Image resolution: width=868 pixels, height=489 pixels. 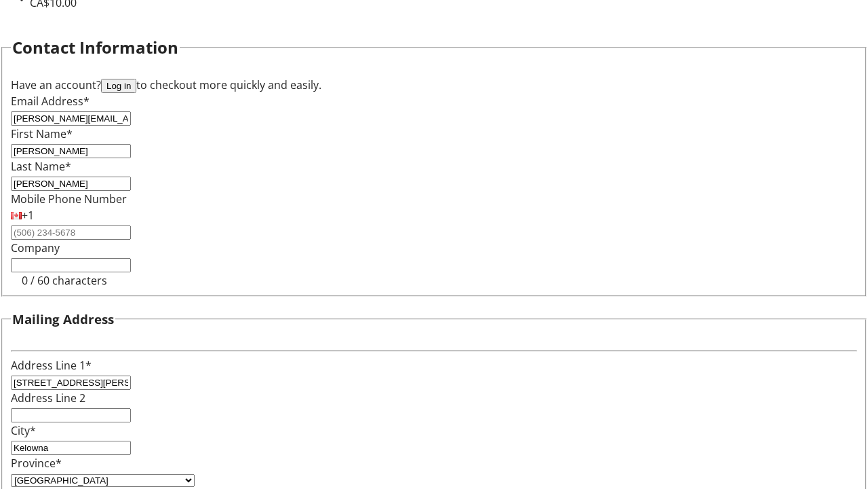 What do you see at coordinates (50, 101) in the screenshot?
I see `label: Email Address*` at bounding box center [50, 101].